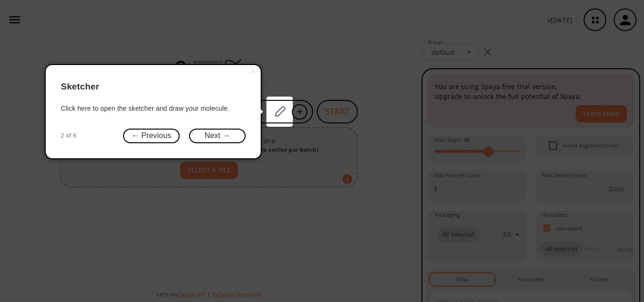  What do you see at coordinates (253, 71) in the screenshot?
I see `button: Close` at bounding box center [253, 71].